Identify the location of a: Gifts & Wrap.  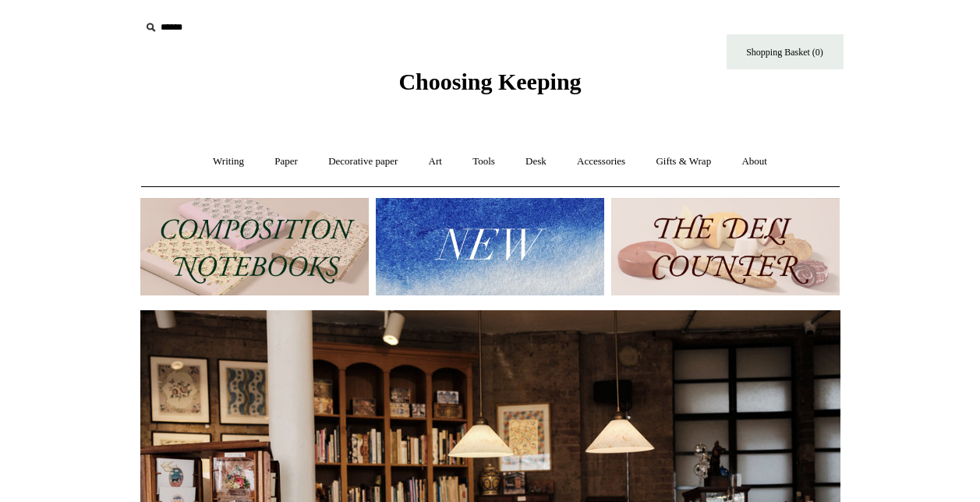
(683, 162).